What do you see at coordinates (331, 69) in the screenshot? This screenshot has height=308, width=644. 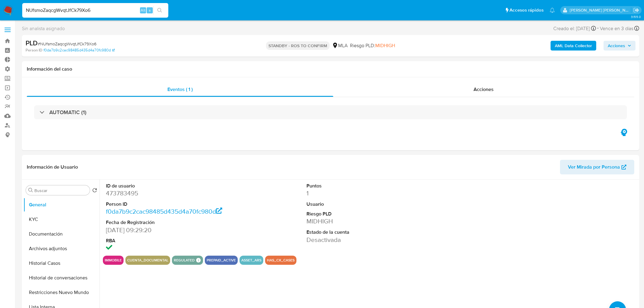 I see `h1: Información del caso` at bounding box center [331, 69].